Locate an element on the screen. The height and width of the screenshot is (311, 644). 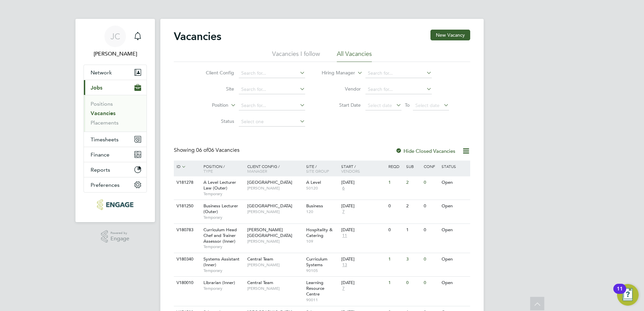
span: Finance is located at coordinates (100, 154).